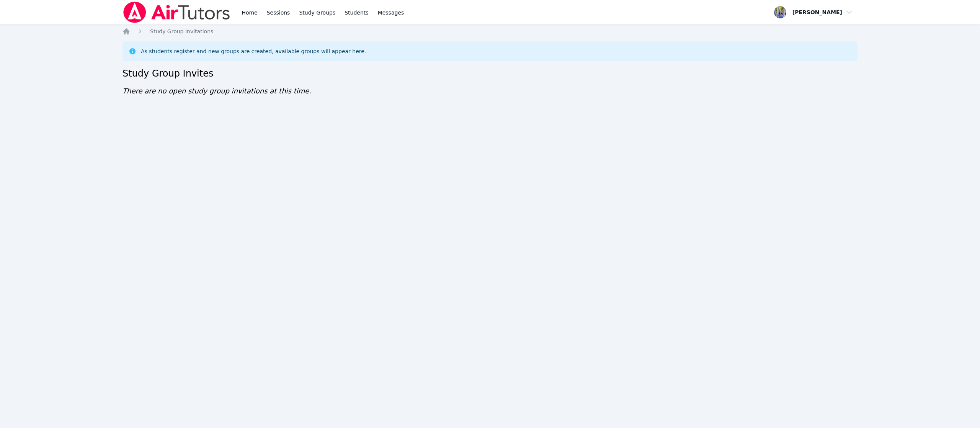 The height and width of the screenshot is (428, 980). What do you see at coordinates (391, 13) in the screenshot?
I see `span: Messages` at bounding box center [391, 13].